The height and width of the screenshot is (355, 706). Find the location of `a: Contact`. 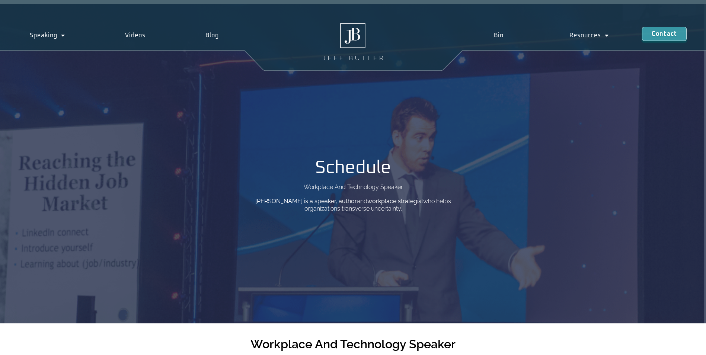

a: Contact is located at coordinates (664, 34).